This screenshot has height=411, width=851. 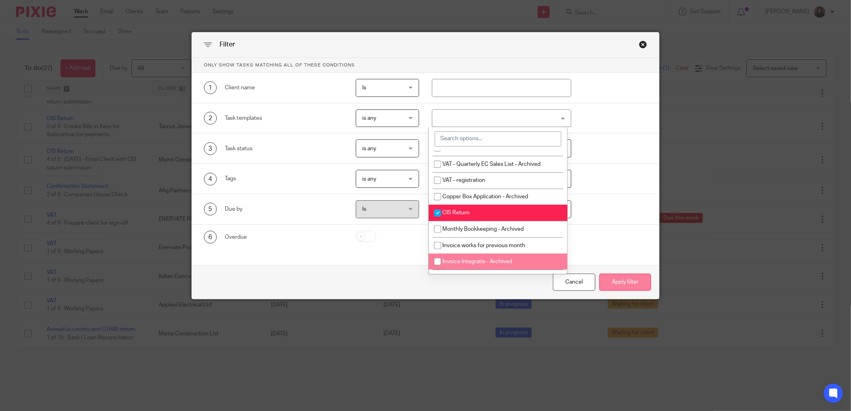 What do you see at coordinates (425, 65) in the screenshot?
I see `p: Only show tasks matching all of these conditions` at bounding box center [425, 65].